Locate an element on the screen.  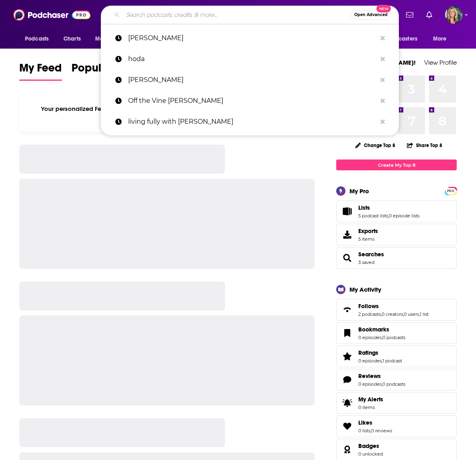
a: 0 users is located at coordinates (412, 314).